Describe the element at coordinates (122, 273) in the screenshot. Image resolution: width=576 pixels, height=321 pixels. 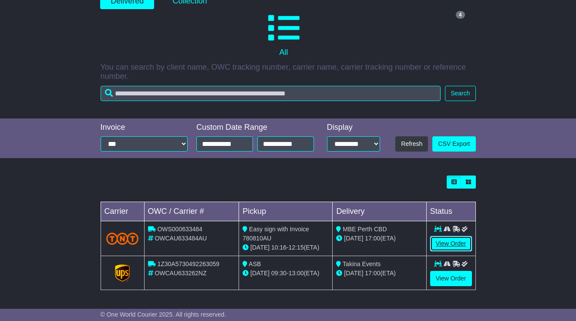
I see `img: GetCarrierServiceLogo` at that location.